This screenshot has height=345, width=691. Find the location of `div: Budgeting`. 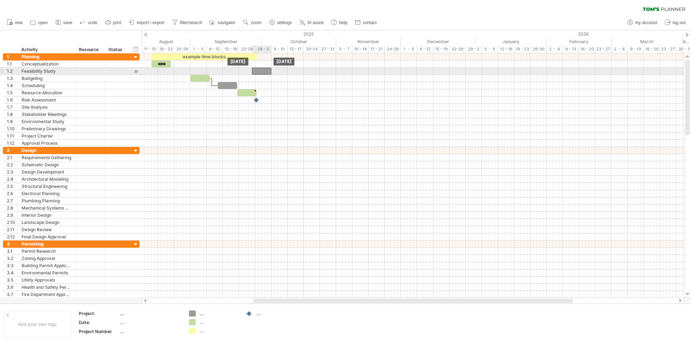

div: Budgeting is located at coordinates (46, 78).